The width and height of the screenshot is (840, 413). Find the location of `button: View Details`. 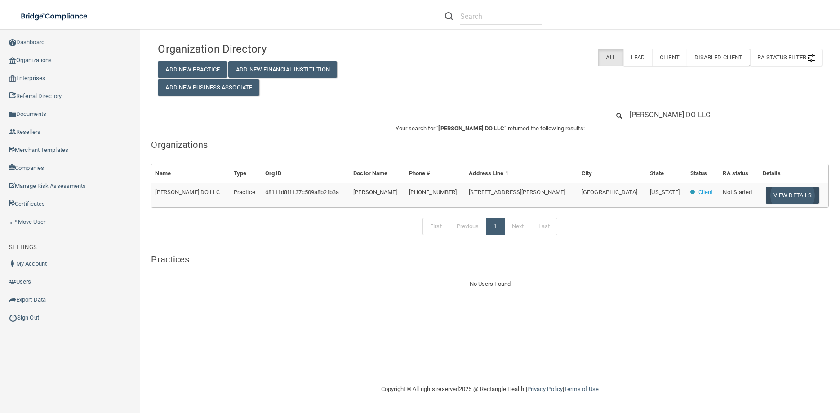

button: View Details is located at coordinates (792, 195).